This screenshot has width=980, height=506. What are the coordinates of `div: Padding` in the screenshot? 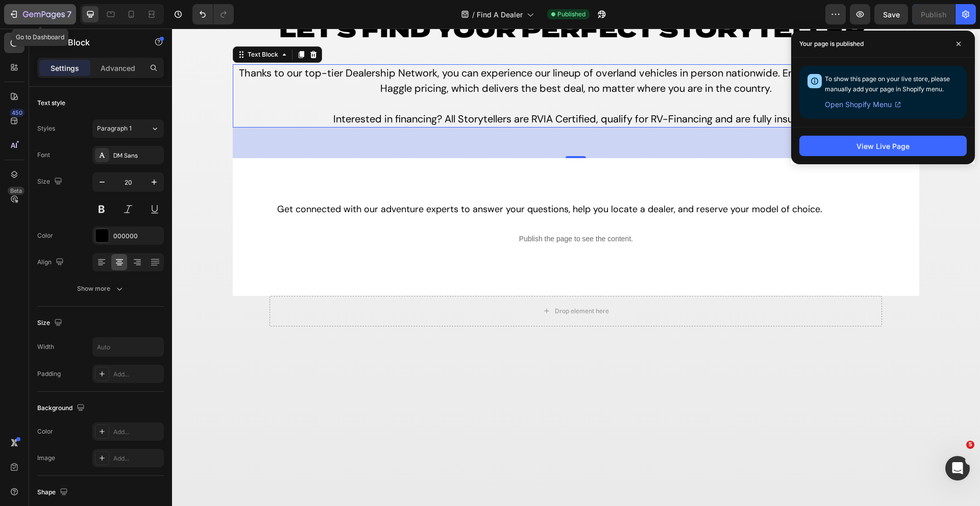 It's located at (49, 374).